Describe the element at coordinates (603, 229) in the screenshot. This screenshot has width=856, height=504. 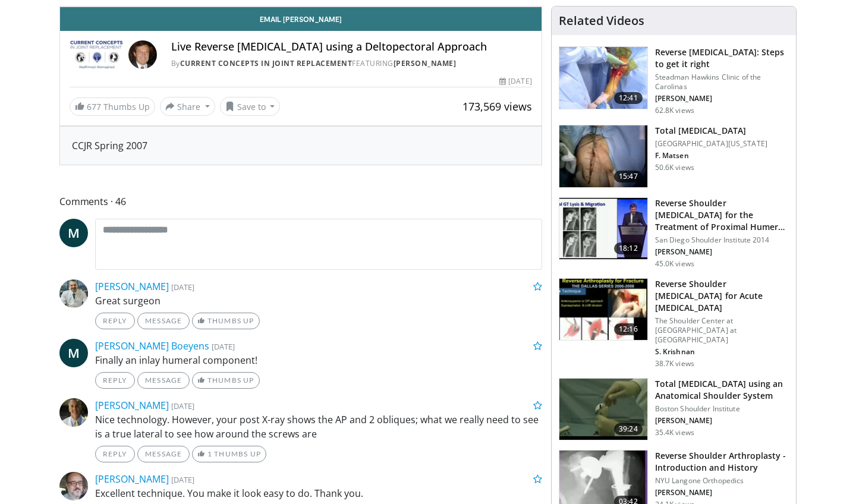
I see `img: Q2xRg7exoPLTwO8X4xMDoxOjA4MTsiGN.150x105_q85_crop-smart_upscale.jpg` at that location.